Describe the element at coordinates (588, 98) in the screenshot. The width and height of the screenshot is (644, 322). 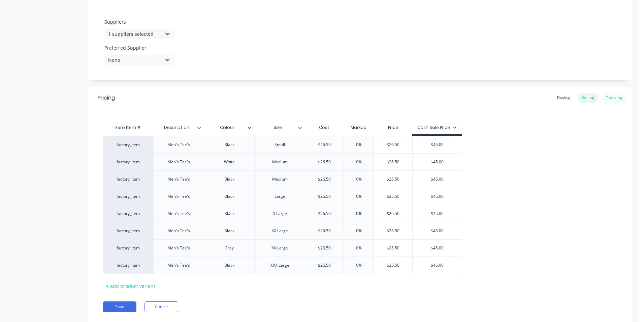
I see `div: Selling` at that location.